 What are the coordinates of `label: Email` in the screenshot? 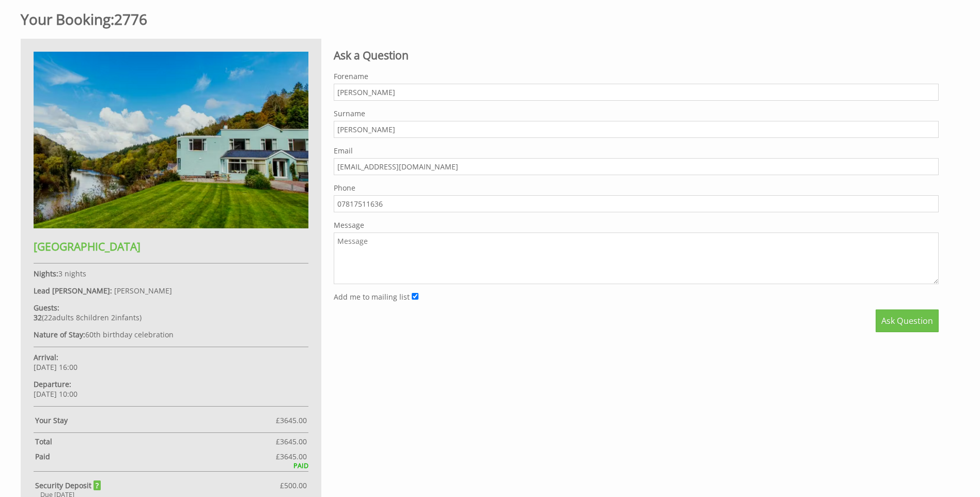 It's located at (636, 150).